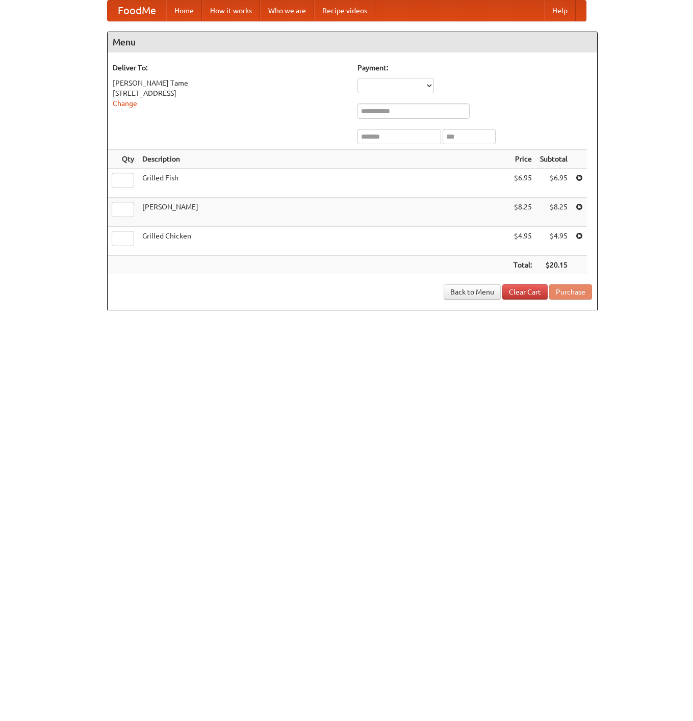  Describe the element at coordinates (553, 265) in the screenshot. I see `th: $20.15` at that location.